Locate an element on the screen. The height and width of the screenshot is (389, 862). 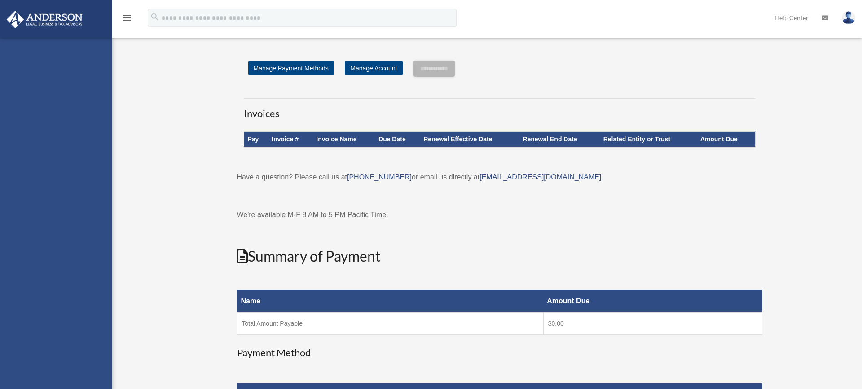
th: Pay is located at coordinates (256, 140).